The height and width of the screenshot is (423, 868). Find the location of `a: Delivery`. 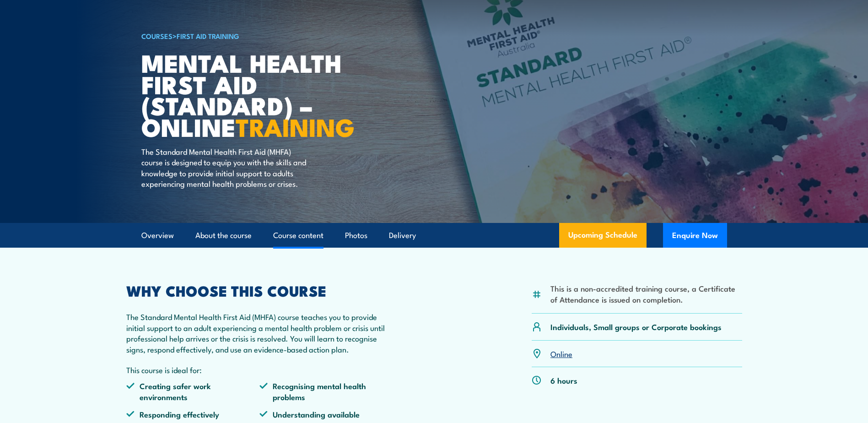

a: Delivery is located at coordinates (402, 235).